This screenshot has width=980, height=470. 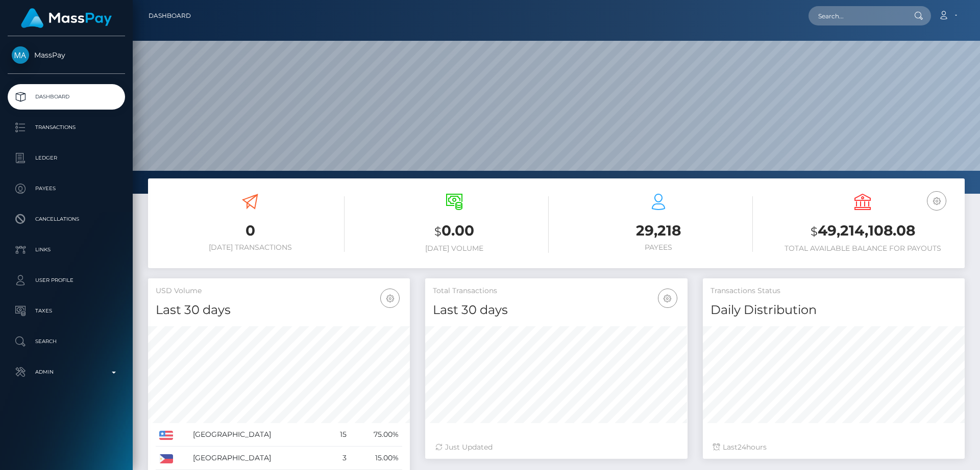 I want to click on h3: 0.00, so click(x=454, y=231).